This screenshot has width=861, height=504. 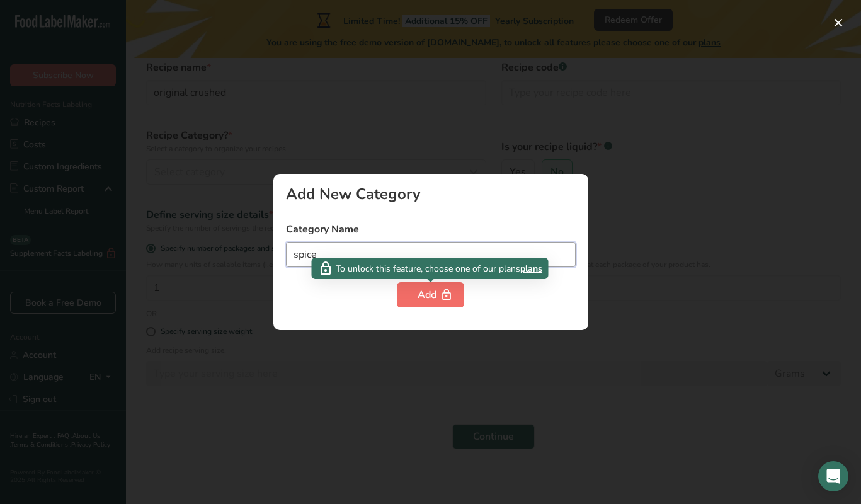 I want to click on button: Add, so click(x=430, y=295).